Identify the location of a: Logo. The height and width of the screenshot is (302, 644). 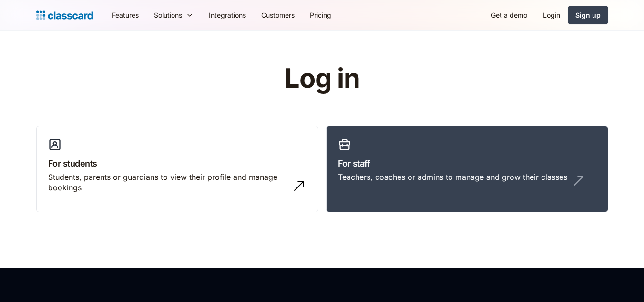
(65, 15).